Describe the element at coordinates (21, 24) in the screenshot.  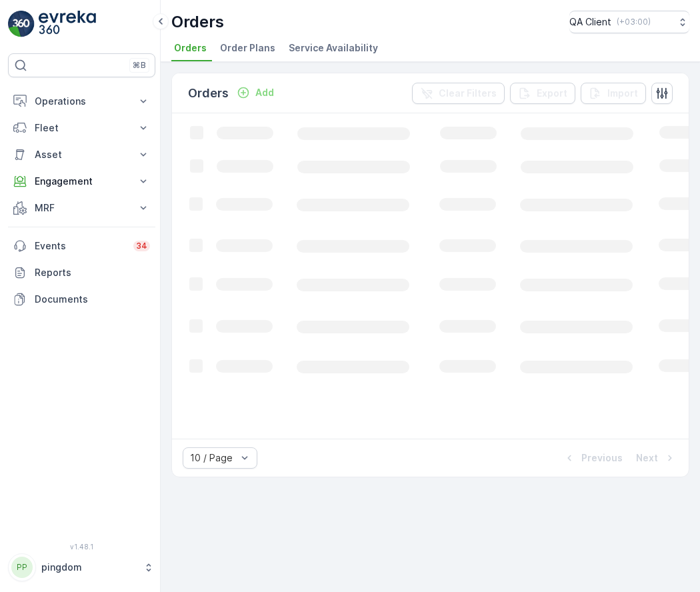
I see `img: logo` at that location.